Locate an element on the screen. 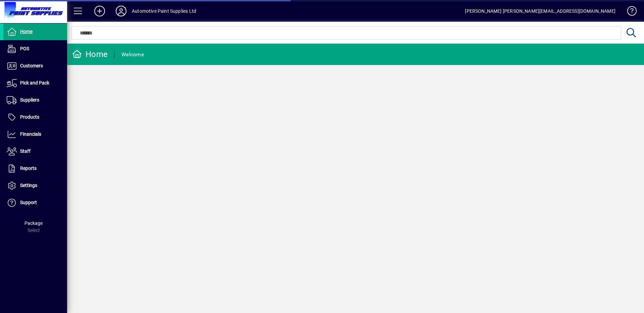  span: Products is located at coordinates (29, 117).